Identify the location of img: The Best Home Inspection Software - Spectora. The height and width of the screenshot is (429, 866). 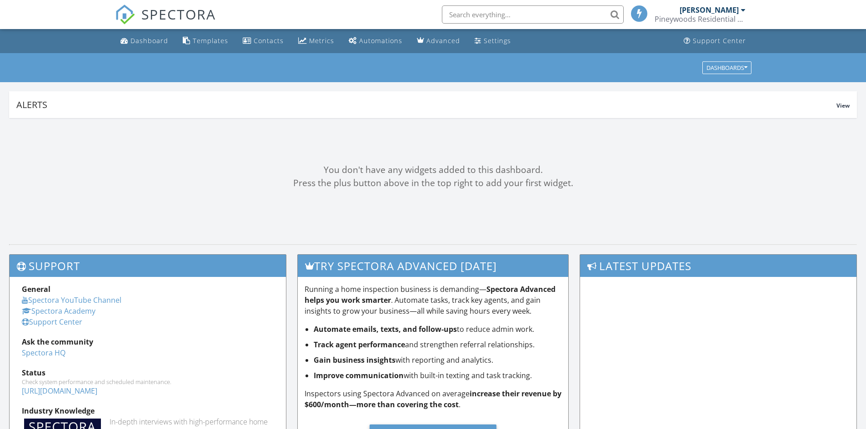
(125, 15).